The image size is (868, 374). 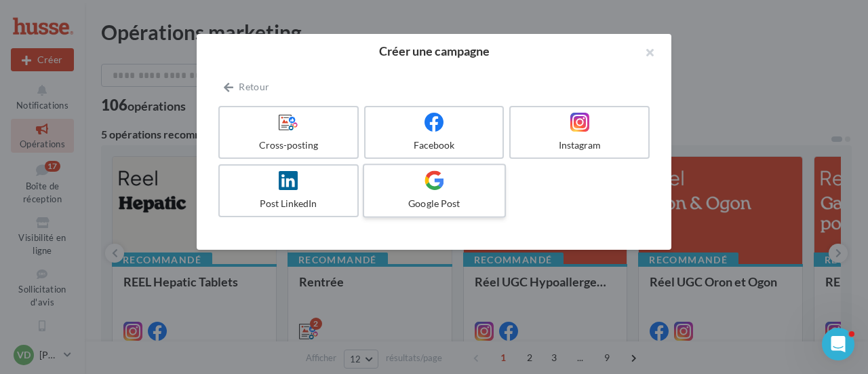 I want to click on div: Instagram, so click(x=579, y=145).